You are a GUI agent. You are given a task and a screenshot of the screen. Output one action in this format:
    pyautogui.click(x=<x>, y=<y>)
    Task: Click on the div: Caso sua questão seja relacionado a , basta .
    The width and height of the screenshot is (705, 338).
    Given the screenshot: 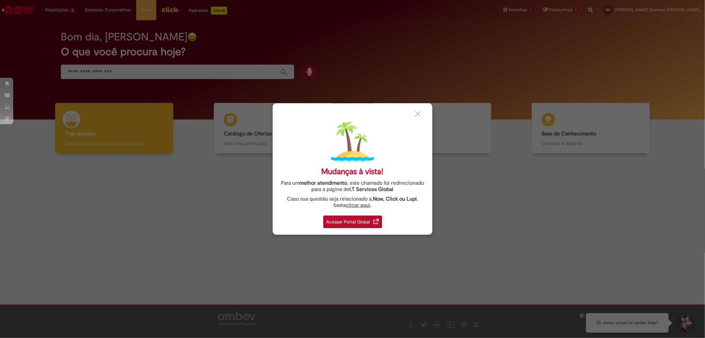 What is the action you would take?
    pyautogui.click(x=352, y=202)
    